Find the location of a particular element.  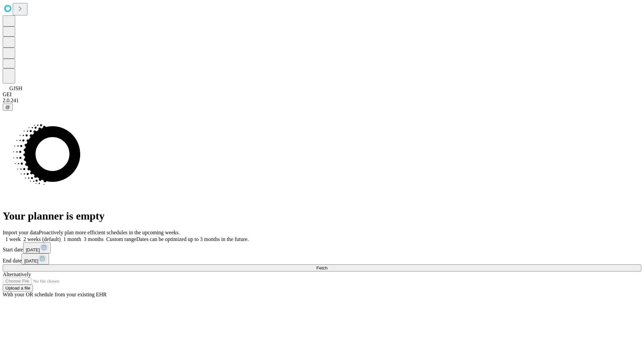

button: Upload a file is located at coordinates (18, 288).